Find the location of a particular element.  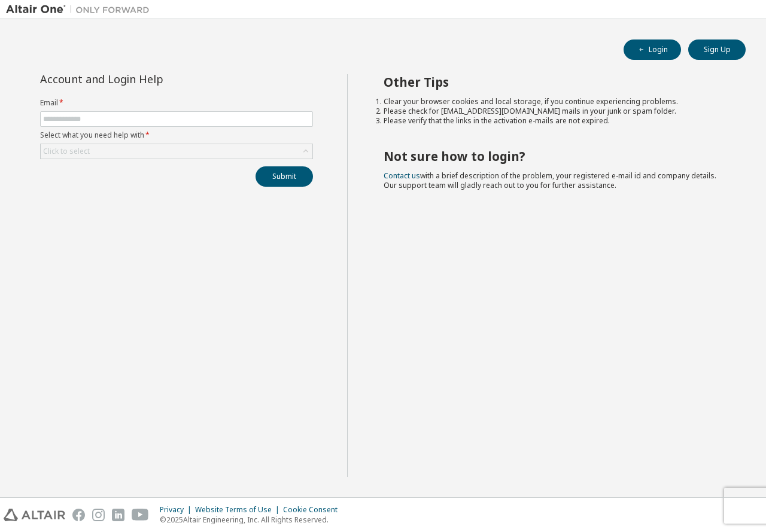

div: Website Terms of Use is located at coordinates (239, 510).